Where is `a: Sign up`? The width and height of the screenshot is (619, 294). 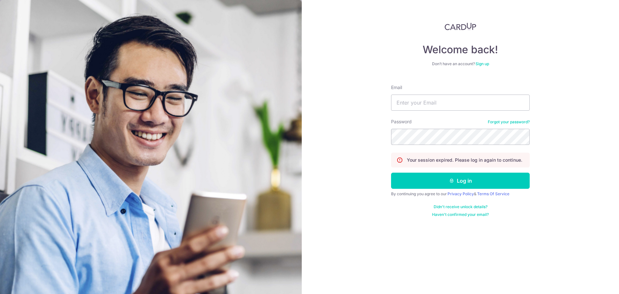
a: Sign up is located at coordinates (482, 63).